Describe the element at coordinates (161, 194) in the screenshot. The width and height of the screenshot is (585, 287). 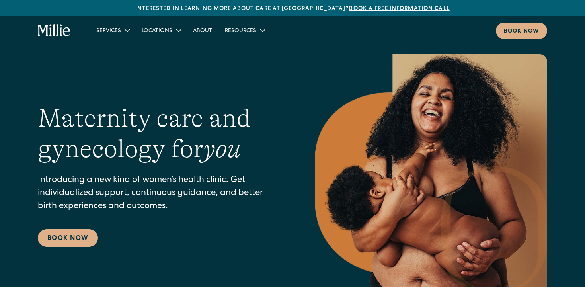
I see `p: Introducing a new kind of women’s health clinic. Get individualized support, continuous guidance,...` at that location.